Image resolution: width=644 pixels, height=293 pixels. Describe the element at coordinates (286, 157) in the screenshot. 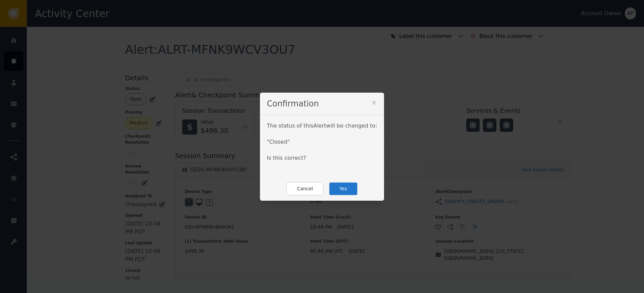

I see `span: Is this correct?` at that location.